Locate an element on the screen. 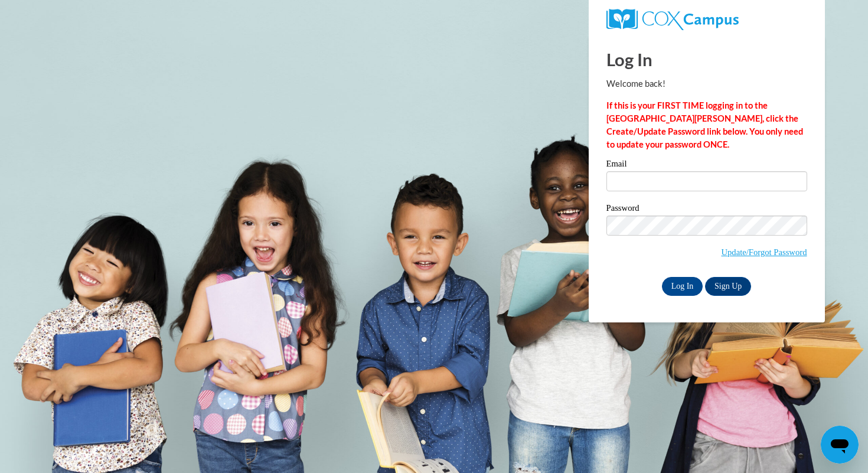  a: Sign Up is located at coordinates (728, 286).